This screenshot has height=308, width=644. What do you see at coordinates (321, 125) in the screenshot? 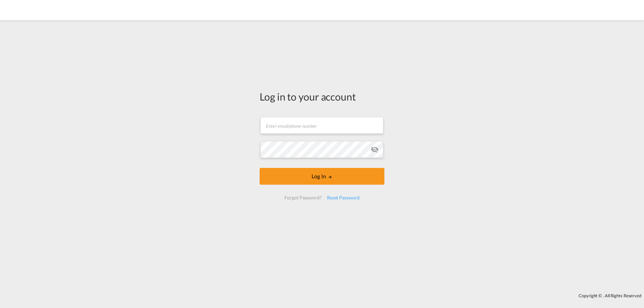
I see `input: Enter email/phone number` at bounding box center [321, 125].